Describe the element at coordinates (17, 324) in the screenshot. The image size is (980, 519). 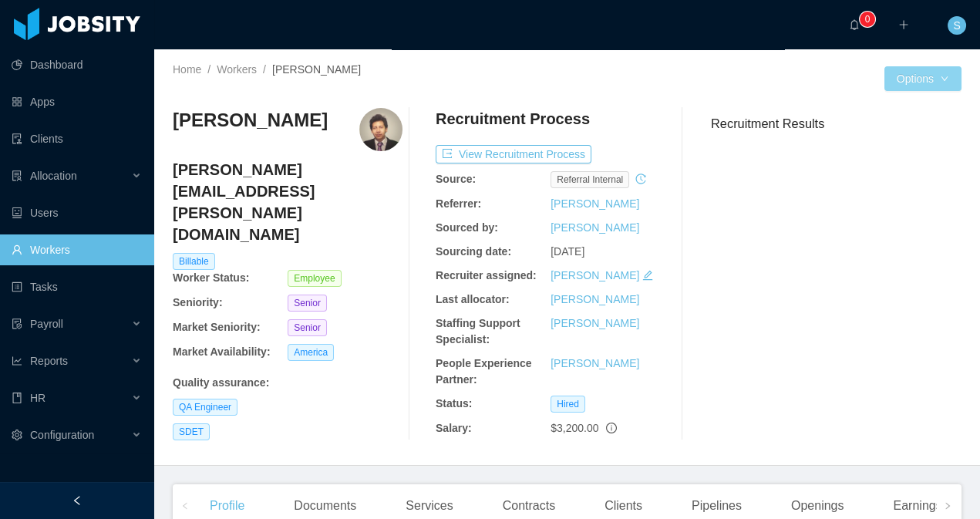
I see `i: icon: file-protect` at that location.